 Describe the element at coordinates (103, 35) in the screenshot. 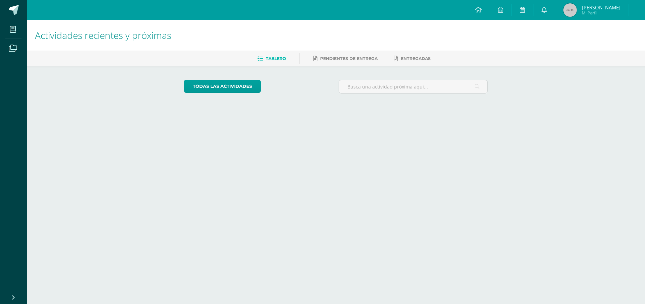

I see `span: Actividades recientes y próximas` at that location.